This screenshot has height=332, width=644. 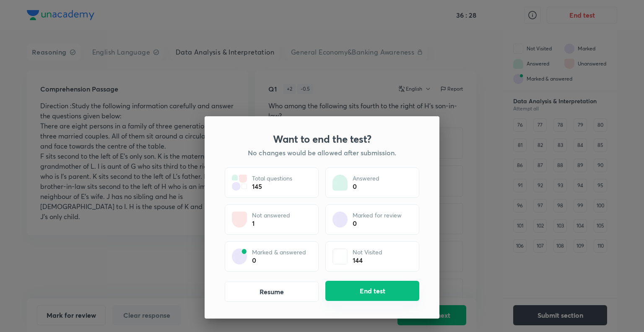 What do you see at coordinates (322, 139) in the screenshot?
I see `h3: Want to end the test?` at bounding box center [322, 139].